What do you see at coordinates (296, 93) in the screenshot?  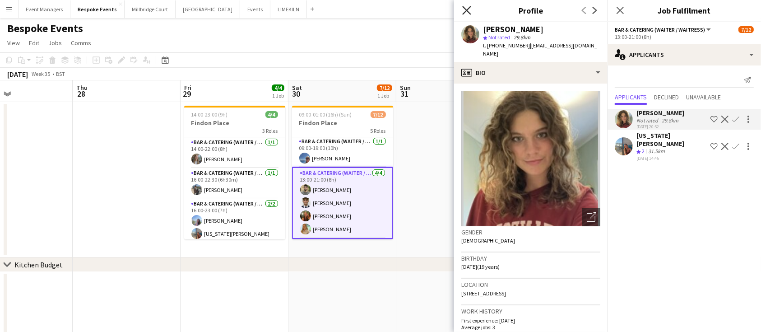 I see `span: 30` at bounding box center [296, 93].